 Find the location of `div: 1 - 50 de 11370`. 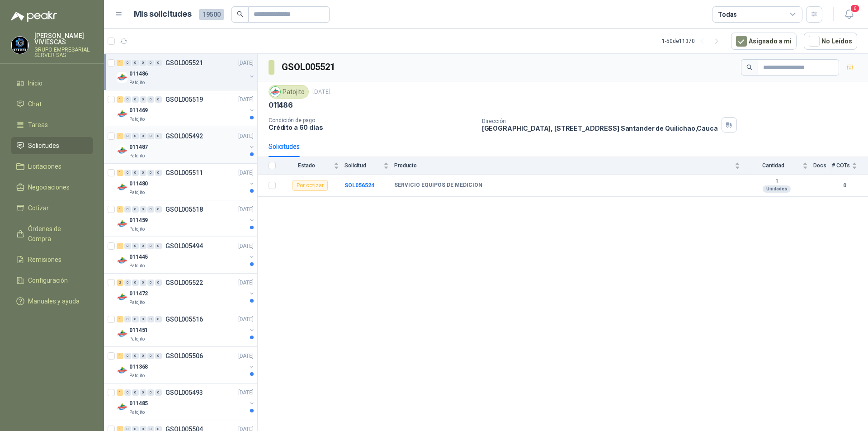

div: 1 - 50 de 11370 is located at coordinates (692, 41).